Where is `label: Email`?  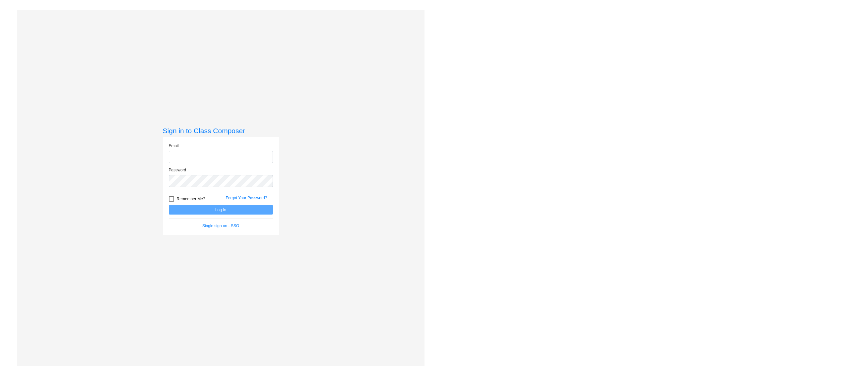
label: Email is located at coordinates (174, 146).